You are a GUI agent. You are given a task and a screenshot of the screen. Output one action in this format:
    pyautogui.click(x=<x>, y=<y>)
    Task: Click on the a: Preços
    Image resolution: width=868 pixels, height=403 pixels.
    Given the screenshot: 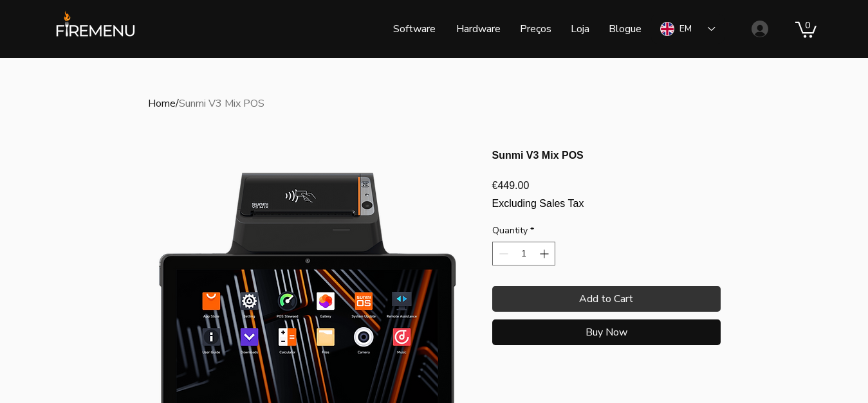 What is the action you would take?
    pyautogui.click(x=535, y=29)
    